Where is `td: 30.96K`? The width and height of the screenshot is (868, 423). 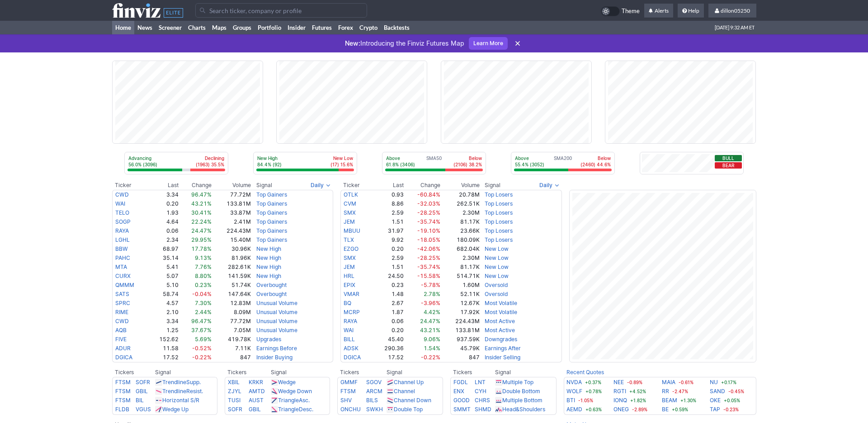 td: 30.96K is located at coordinates (231, 249).